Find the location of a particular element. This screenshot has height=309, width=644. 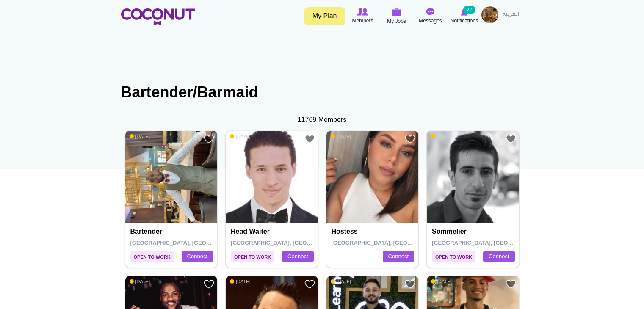

img: Home is located at coordinates (158, 17).